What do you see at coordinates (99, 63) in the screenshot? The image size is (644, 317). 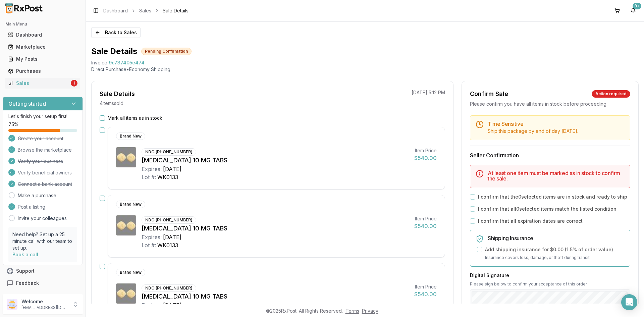 I see `div: Invoice` at bounding box center [99, 63].